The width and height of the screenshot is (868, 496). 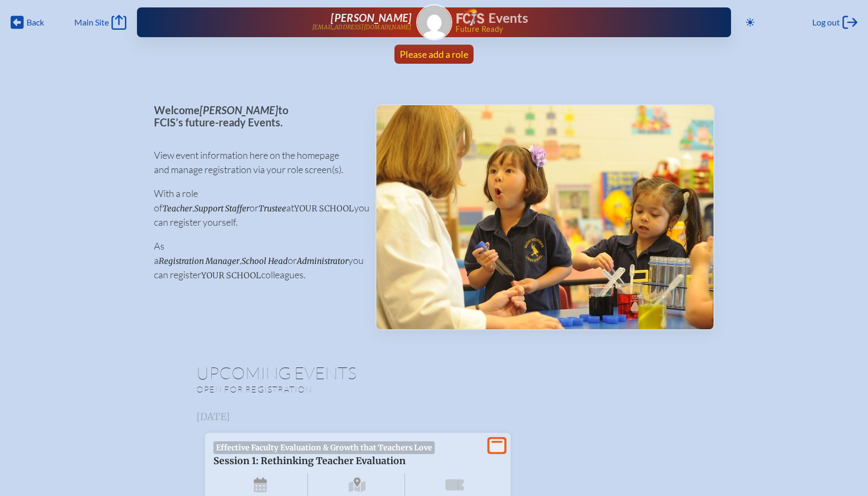 I want to click on a: Main Site, so click(x=100, y=22).